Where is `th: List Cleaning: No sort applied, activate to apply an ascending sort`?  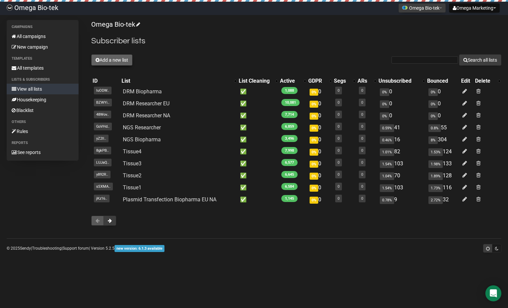
th: List Cleaning: No sort applied, activate to apply an ascending sort is located at coordinates (258, 81).